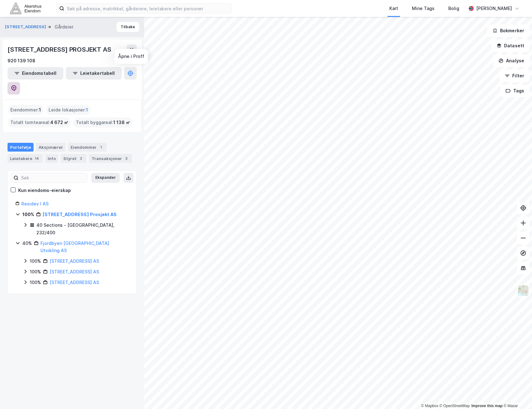  Describe the element at coordinates (514, 76) in the screenshot. I see `button: Filter` at that location.